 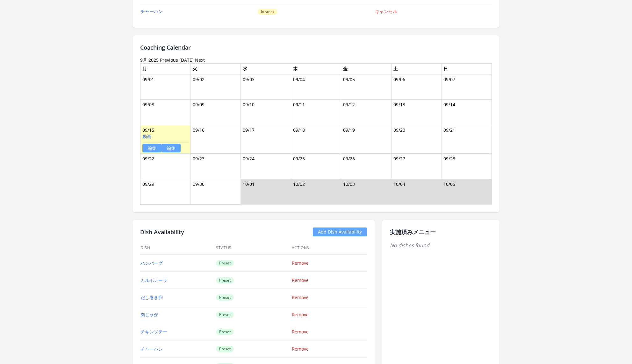 I want to click on th: 火, so click(x=216, y=69).